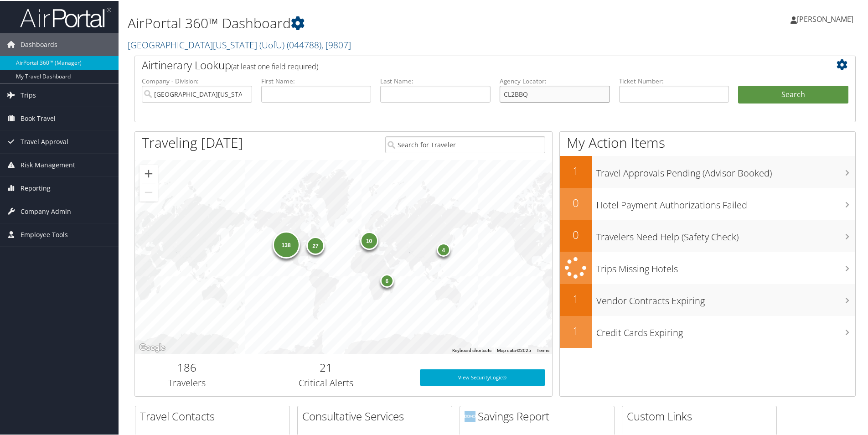 The width and height of the screenshot is (868, 435). I want to click on h3: Credit Cards Expiring, so click(726, 330).